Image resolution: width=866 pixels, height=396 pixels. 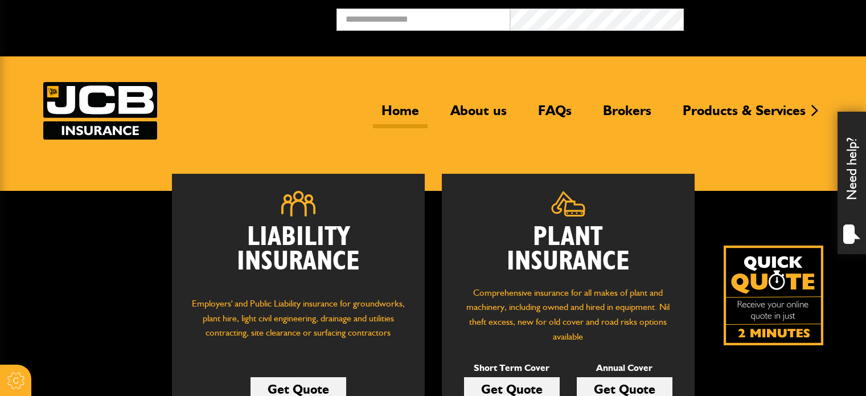 What do you see at coordinates (298, 323) in the screenshot?
I see `p: Employers' and Public Liability insurance for groundworks, plant hire, light civil engineering, d...` at bounding box center [298, 323].